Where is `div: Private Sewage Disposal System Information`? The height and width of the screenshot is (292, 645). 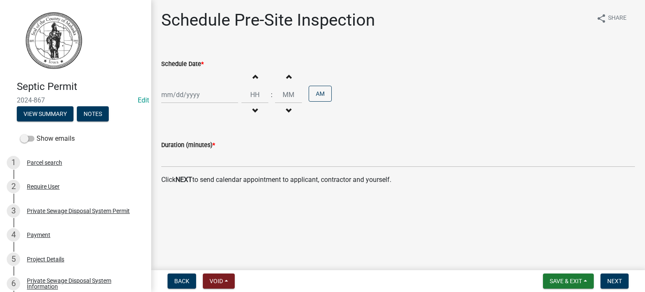
div: Private Sewage Disposal System Information is located at coordinates (82, 284).